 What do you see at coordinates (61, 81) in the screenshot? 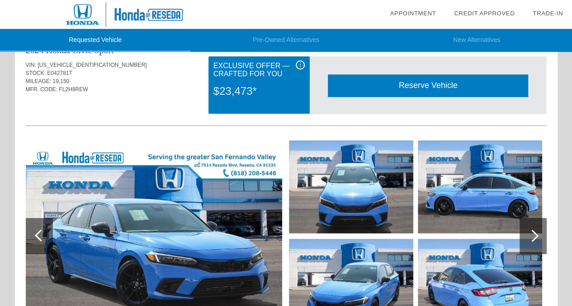
I see `span: 19,150` at bounding box center [61, 81].